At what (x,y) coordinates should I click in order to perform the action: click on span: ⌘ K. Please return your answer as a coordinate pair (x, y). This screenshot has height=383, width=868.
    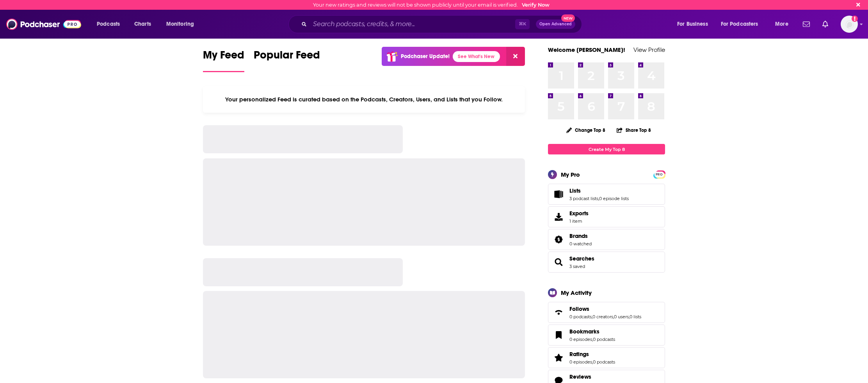
    Looking at the image, I should click on (522, 24).